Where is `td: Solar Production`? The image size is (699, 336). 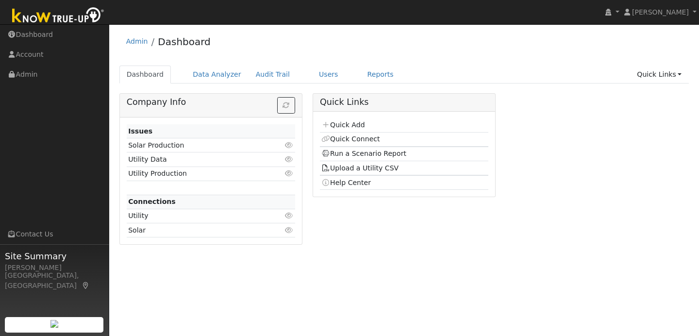 td: Solar Production is located at coordinates (197, 145).